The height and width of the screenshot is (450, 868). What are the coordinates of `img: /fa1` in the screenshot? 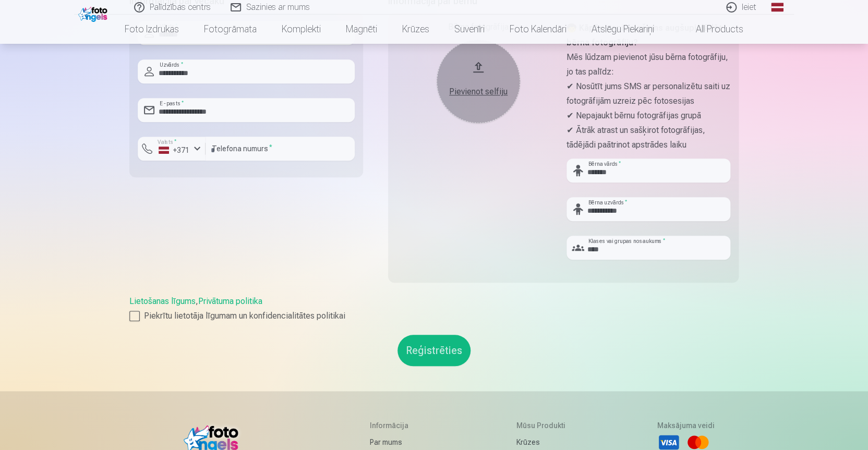 It's located at (94, 13).